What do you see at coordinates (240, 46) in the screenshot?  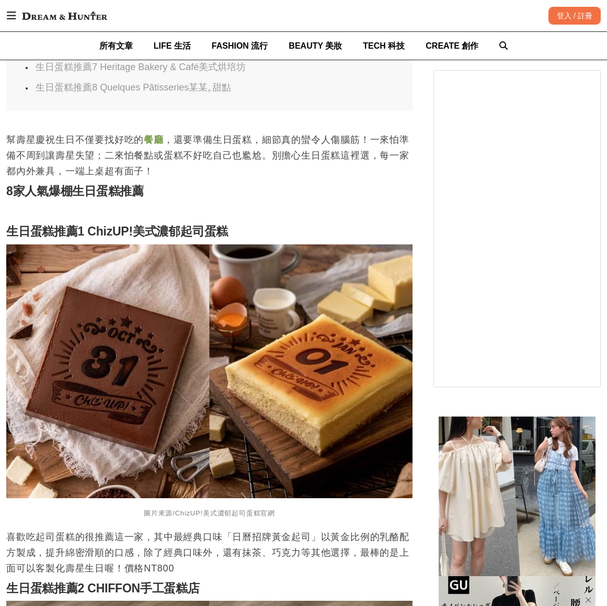 I see `a: FASHION 流行` at bounding box center [240, 46].